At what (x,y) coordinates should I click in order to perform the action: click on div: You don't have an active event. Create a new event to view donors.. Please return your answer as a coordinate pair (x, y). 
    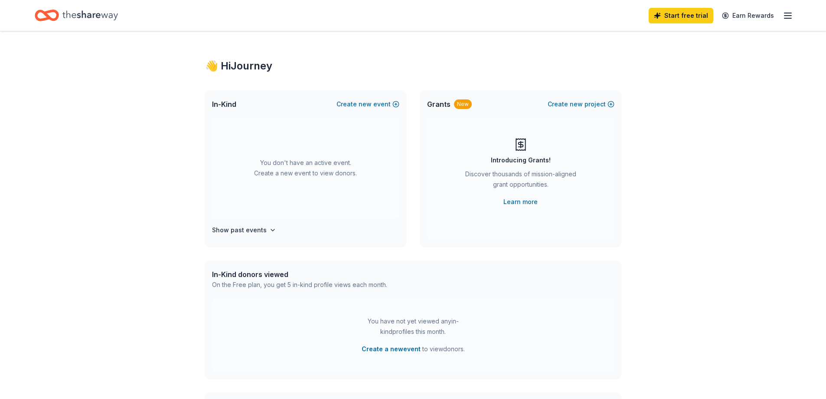
    Looking at the image, I should click on (306, 168).